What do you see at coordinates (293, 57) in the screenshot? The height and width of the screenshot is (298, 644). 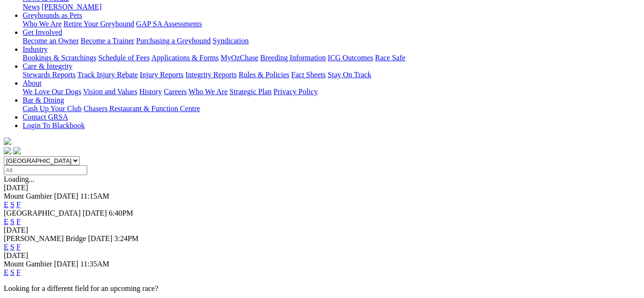 I see `a: Breeding Information` at bounding box center [293, 57].